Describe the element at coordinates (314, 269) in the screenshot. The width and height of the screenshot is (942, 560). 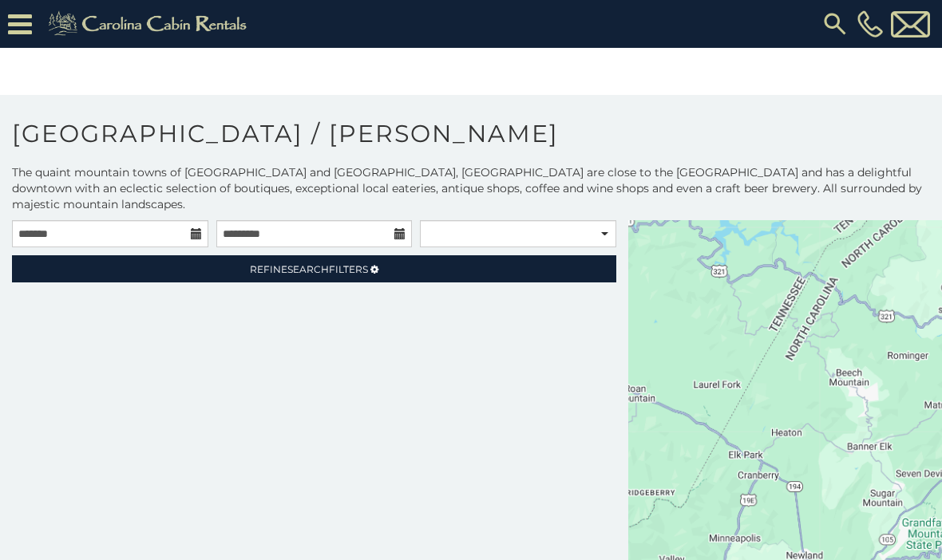
I see `a: RefineSearchFilters` at that location.